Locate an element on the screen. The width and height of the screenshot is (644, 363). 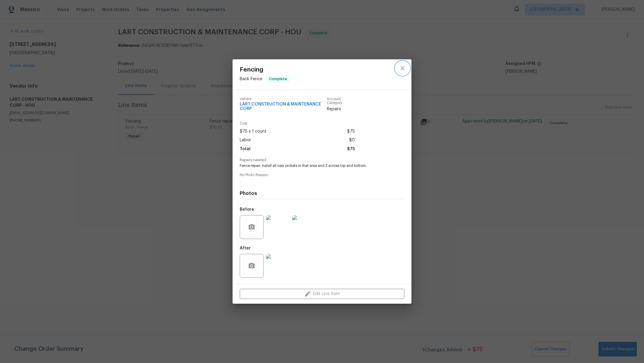
span: Fence repair. Install all new pickets in that area and 2 across top and bottom. is located at coordinates (314, 166).